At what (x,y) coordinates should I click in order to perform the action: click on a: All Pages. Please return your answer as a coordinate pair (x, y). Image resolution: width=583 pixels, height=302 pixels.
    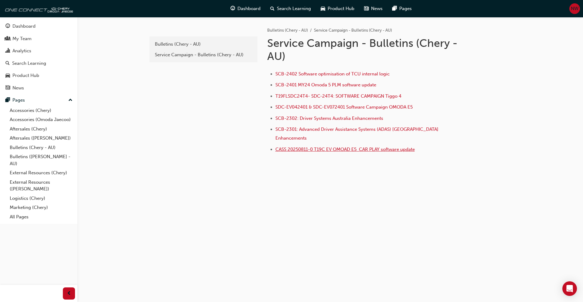
    Looking at the image, I should click on (41, 217).